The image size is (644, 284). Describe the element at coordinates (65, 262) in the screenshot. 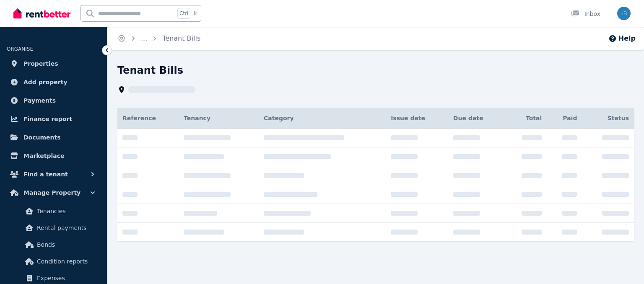

I see `span: Condition reports` at that location.